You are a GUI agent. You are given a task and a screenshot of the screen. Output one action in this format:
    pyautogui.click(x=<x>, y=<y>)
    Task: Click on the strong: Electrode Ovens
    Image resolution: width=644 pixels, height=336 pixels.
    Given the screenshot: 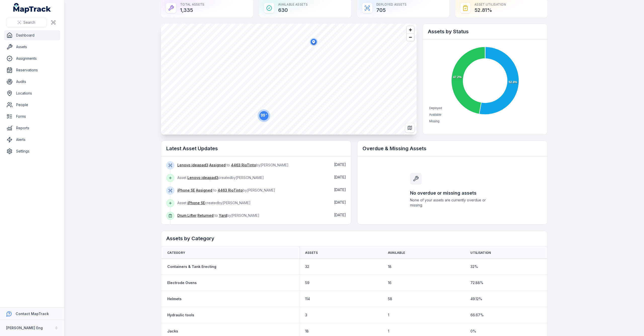 What is the action you would take?
    pyautogui.click(x=182, y=283)
    